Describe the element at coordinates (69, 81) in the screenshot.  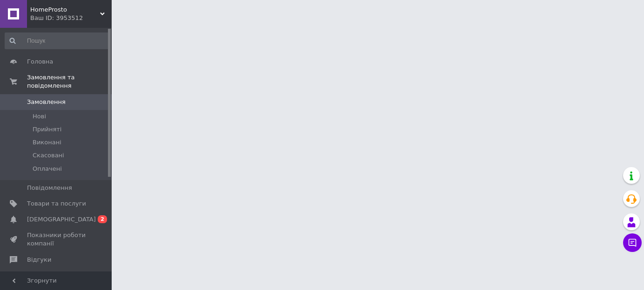
I see `span: Замовлення та повідомлення` at that location.